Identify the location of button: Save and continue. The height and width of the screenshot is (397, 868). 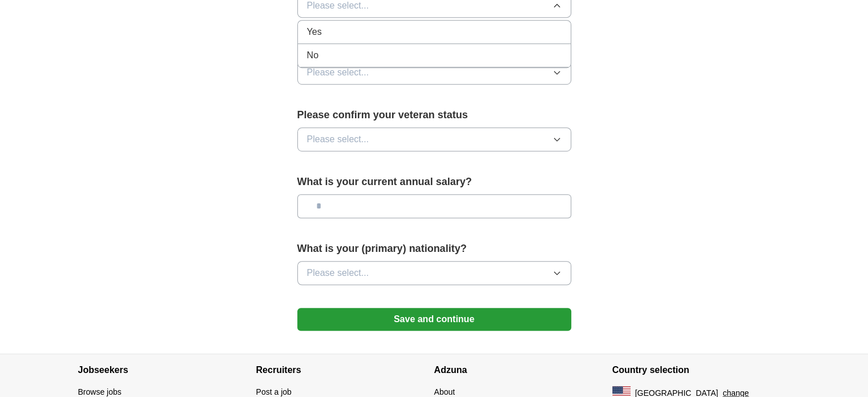
(435, 319).